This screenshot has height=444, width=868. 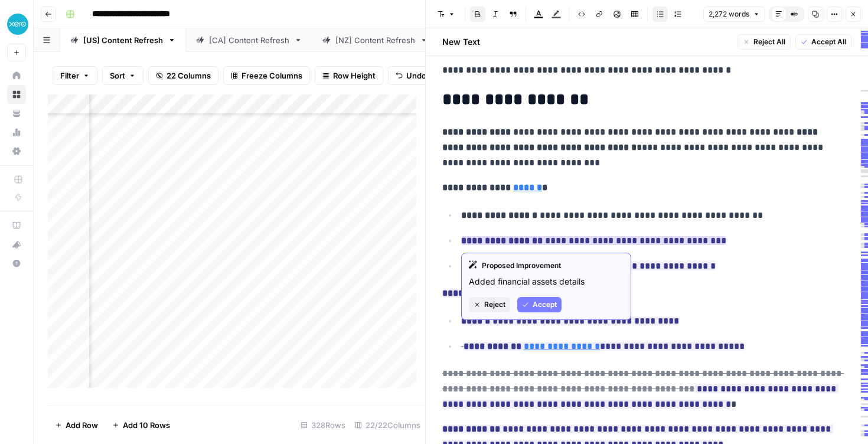 I want to click on div: What's new?, so click(x=17, y=245).